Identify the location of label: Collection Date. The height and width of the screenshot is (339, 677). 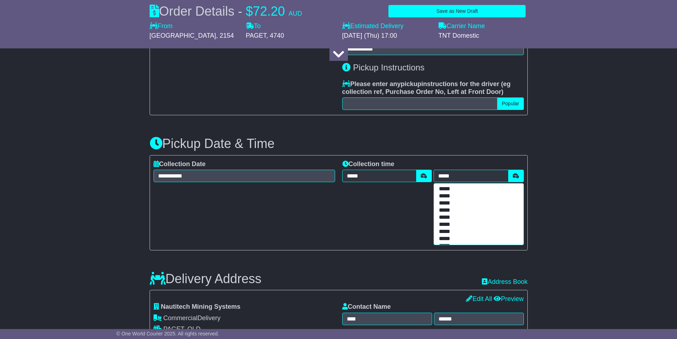
(179, 164).